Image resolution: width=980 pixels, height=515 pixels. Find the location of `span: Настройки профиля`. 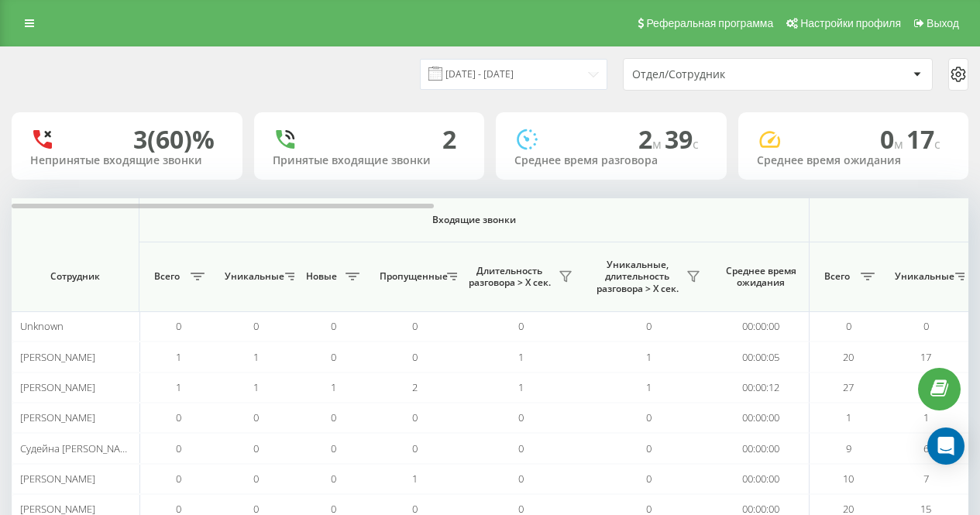

span: Настройки профиля is located at coordinates (850, 23).